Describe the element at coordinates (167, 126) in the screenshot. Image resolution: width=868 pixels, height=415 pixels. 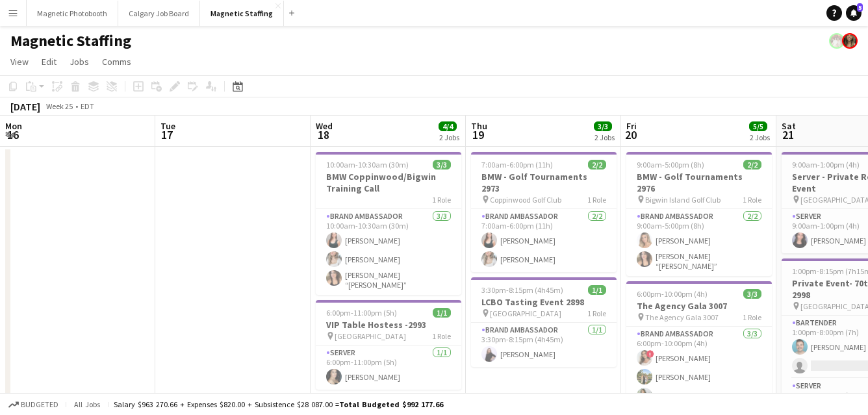
I see `span: Tue` at that location.